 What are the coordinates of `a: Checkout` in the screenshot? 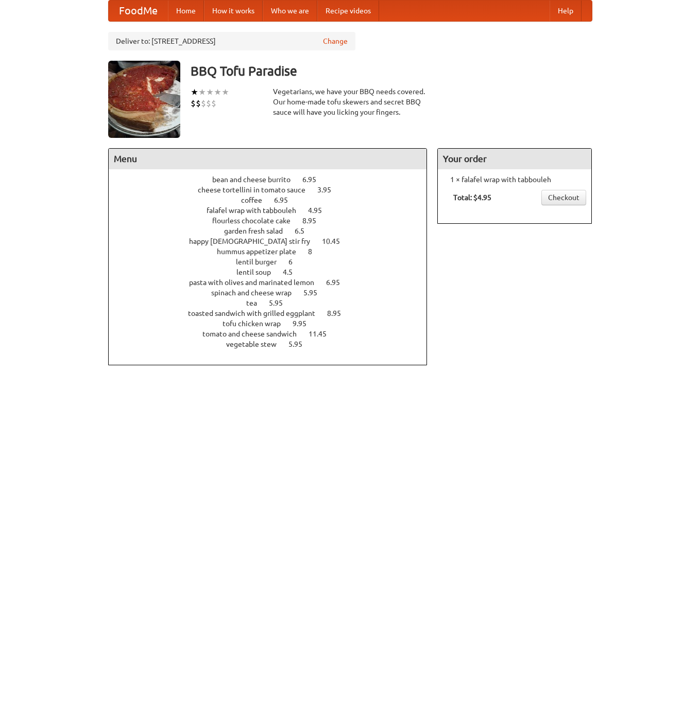 It's located at (563, 198).